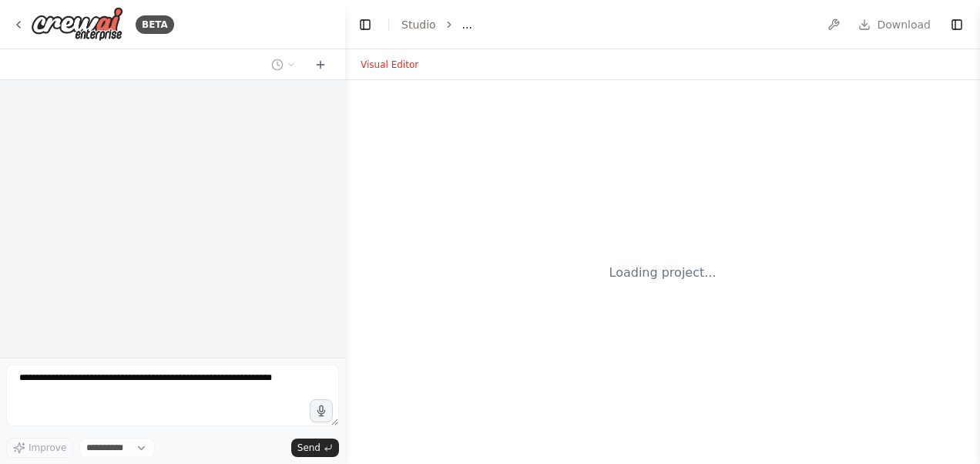  I want to click on button: Hide left sidebar, so click(365, 25).